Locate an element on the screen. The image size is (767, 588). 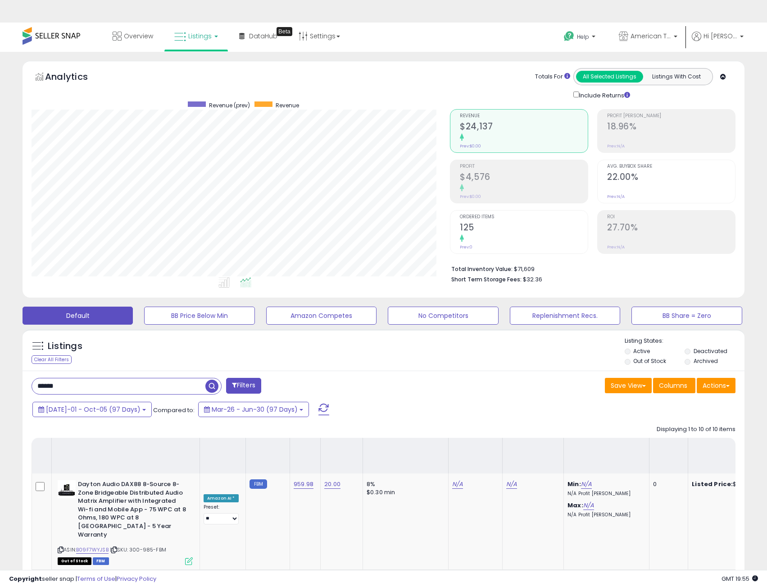
button: Save View is located at coordinates (629, 385).